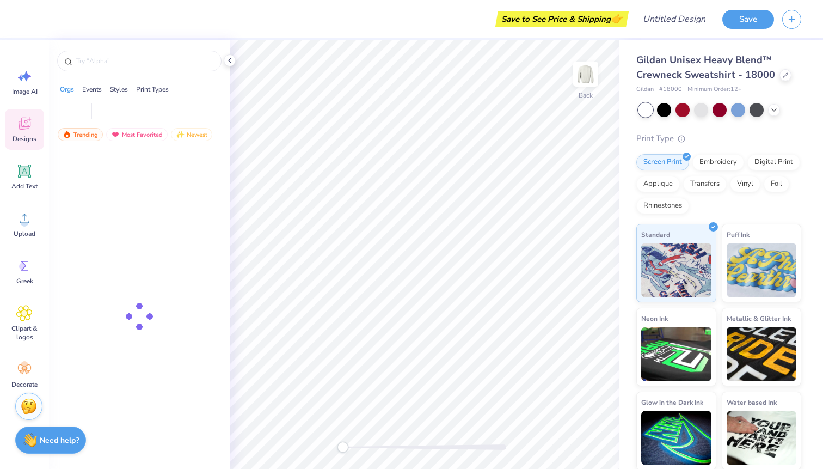 The height and width of the screenshot is (469, 823). Describe the element at coordinates (343, 447) in the screenshot. I see `div: Accessibility label` at that location.